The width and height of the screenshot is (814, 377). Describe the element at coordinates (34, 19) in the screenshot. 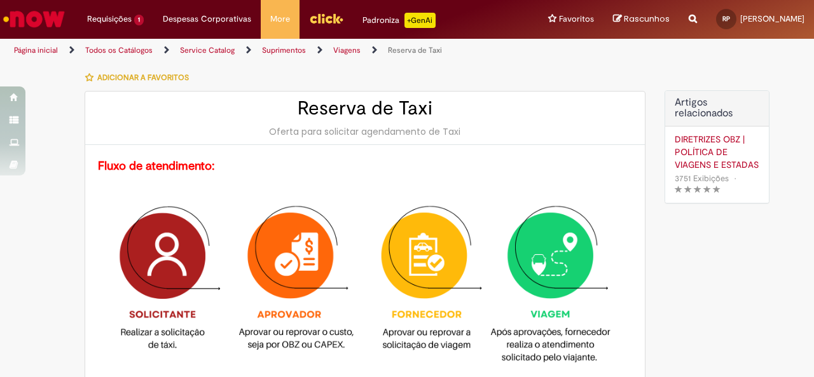

I see `img: ServiceNow` at that location.